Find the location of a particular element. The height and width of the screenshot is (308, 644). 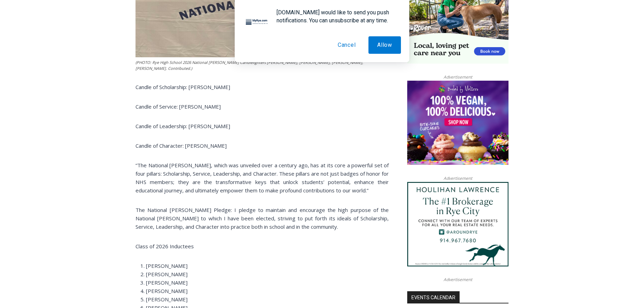

p: Class of 2026 Inductees is located at coordinates (262, 246).